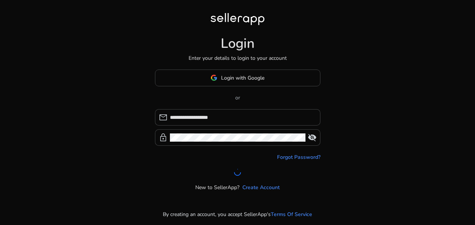  I want to click on button: Login with Google, so click(237, 78).